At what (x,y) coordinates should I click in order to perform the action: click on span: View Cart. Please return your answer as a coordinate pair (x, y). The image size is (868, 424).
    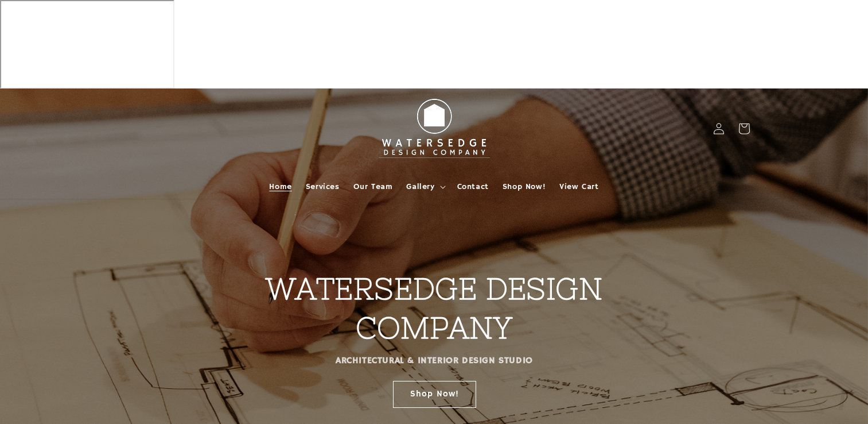
    Looking at the image, I should click on (579, 187).